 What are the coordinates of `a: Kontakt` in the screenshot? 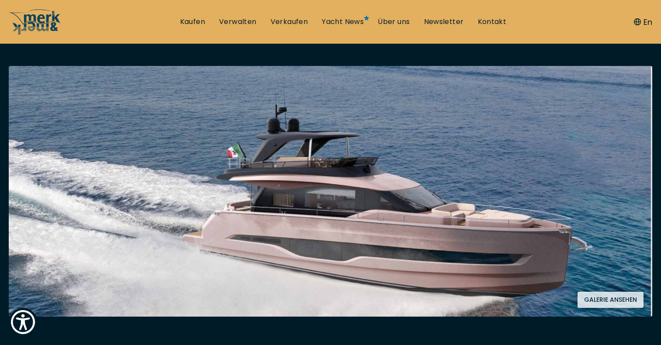 It's located at (492, 22).